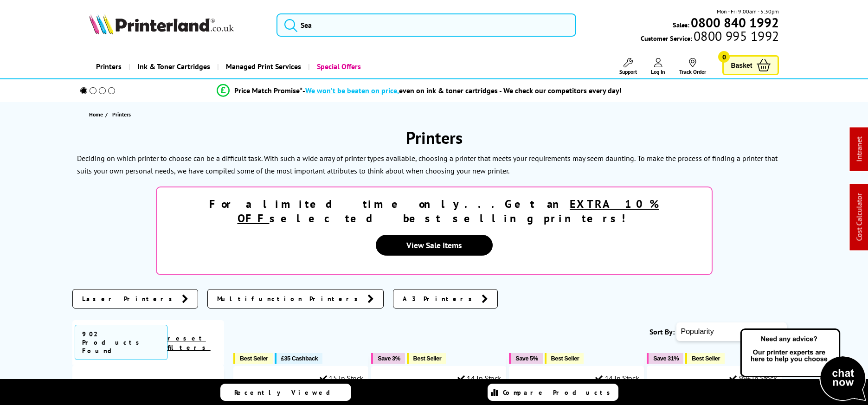 This screenshot has width=868, height=405. What do you see at coordinates (748, 11) in the screenshot?
I see `span: Mon - Fri 9:00am - 5:30pm` at bounding box center [748, 11].